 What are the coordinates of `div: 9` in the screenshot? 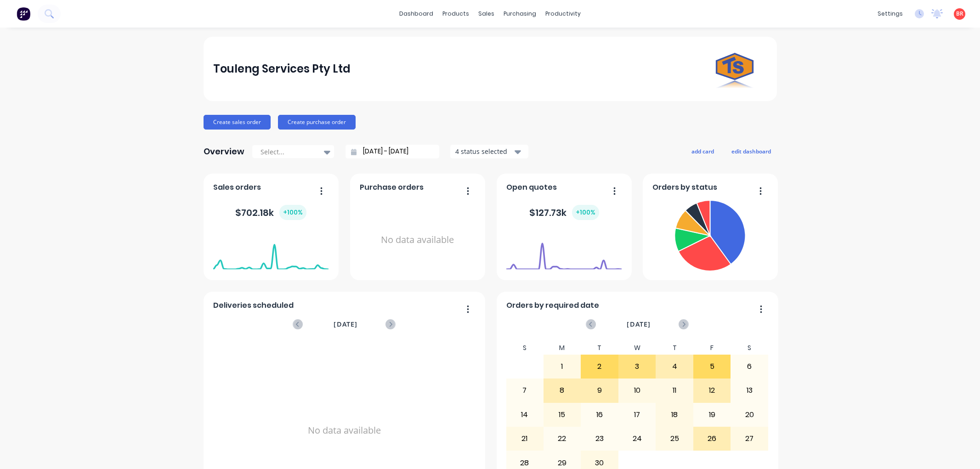 It's located at (600, 391).